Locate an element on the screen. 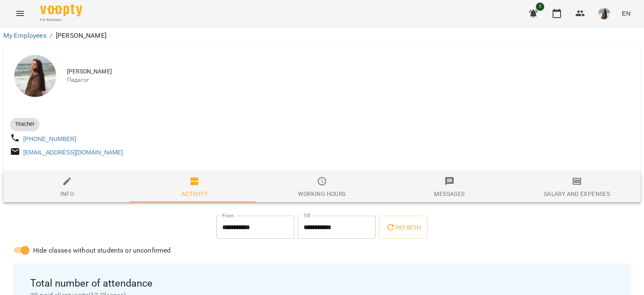  div: Info is located at coordinates (67, 194).